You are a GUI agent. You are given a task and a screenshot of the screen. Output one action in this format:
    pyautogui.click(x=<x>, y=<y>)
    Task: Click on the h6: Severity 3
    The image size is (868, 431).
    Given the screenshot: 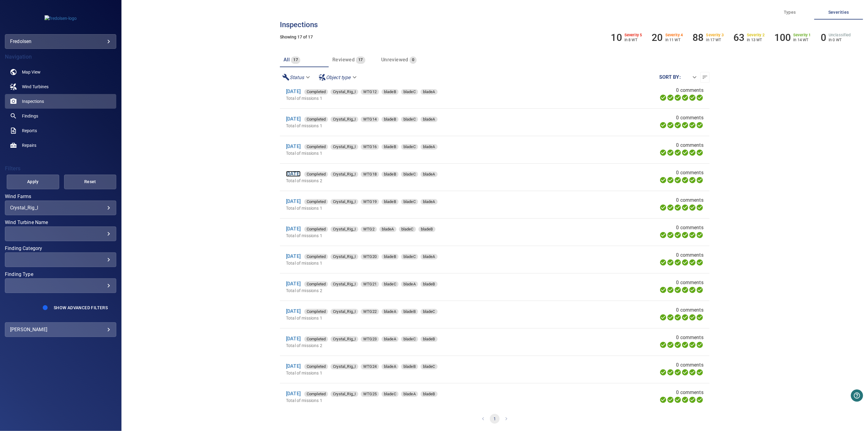 What is the action you would take?
    pyautogui.click(x=715, y=35)
    